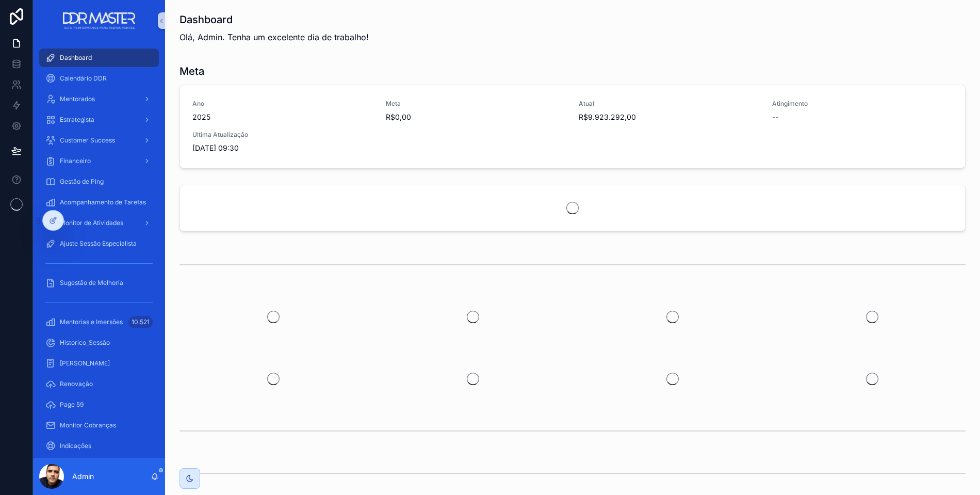  I want to click on span: Meta, so click(476, 104).